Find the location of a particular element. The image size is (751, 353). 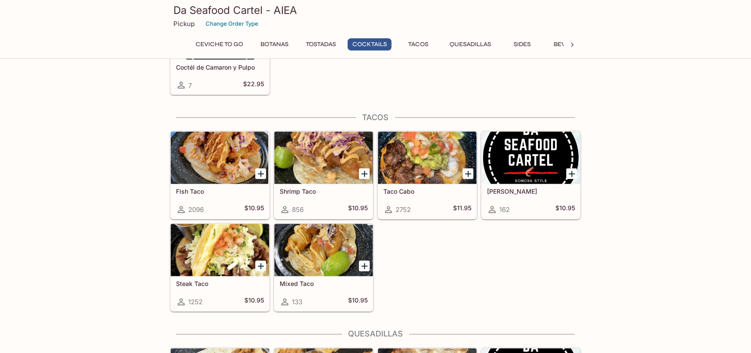

button: Cocktails is located at coordinates (370, 44).